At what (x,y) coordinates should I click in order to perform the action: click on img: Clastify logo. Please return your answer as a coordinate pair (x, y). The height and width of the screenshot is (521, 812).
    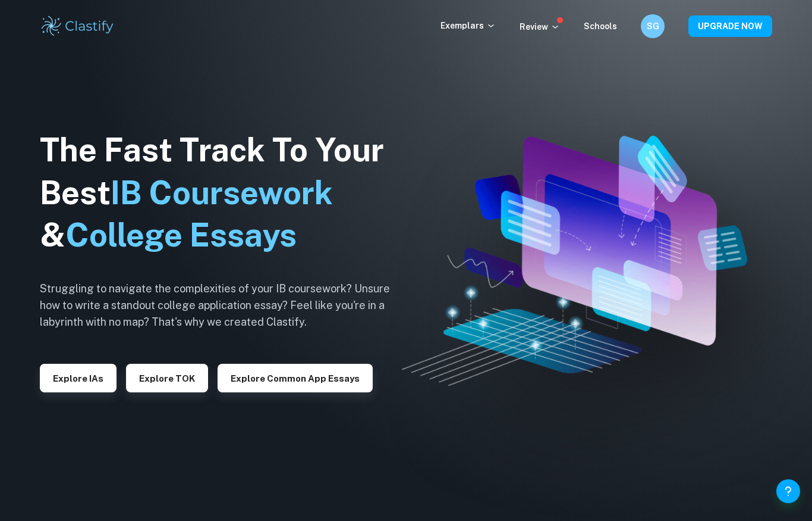
    Looking at the image, I should click on (77, 26).